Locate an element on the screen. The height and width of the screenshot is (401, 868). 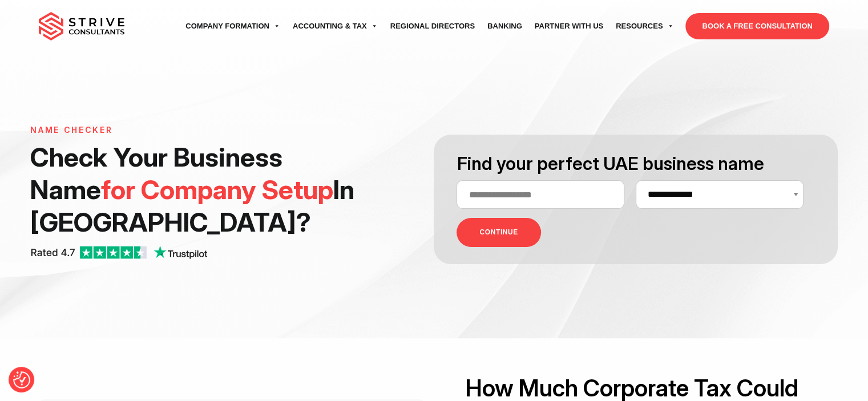
a: Partner with Us is located at coordinates (569, 27).